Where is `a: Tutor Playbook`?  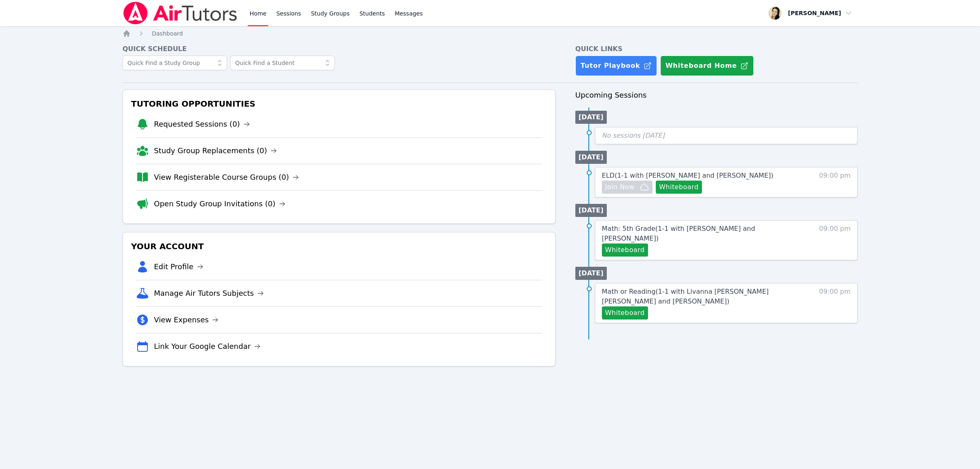
a: Tutor Playbook is located at coordinates (616, 66).